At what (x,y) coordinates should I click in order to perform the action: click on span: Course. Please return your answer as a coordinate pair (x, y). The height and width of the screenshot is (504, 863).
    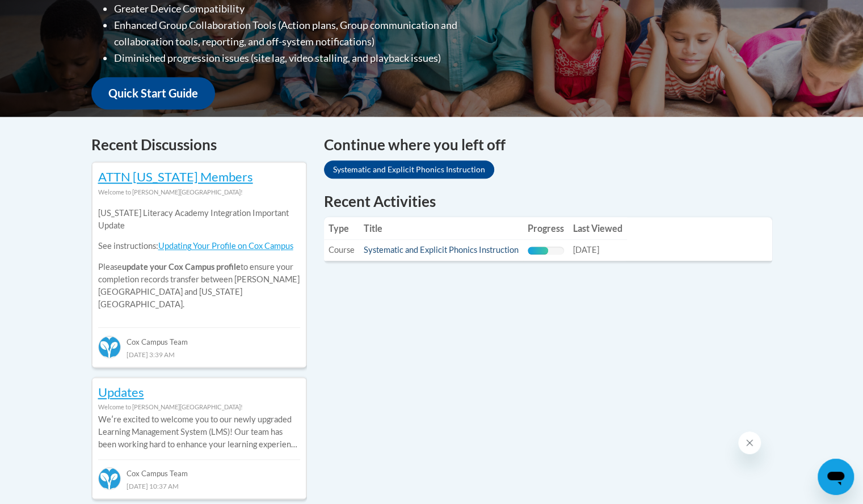
    Looking at the image, I should click on (342, 249).